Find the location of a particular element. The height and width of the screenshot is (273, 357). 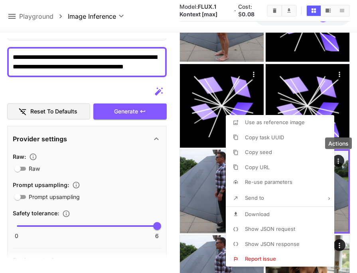

div: Actions is located at coordinates (338, 143).